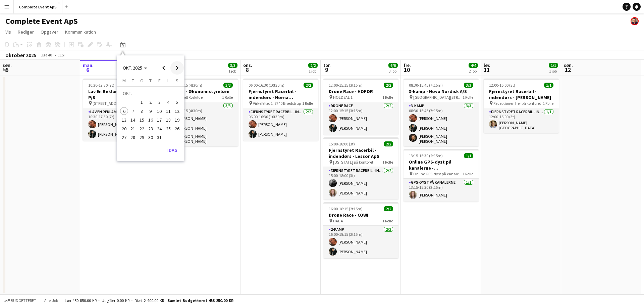 This screenshot has width=644, height=306. What do you see at coordinates (159, 120) in the screenshot?
I see `span: 17` at bounding box center [159, 120].